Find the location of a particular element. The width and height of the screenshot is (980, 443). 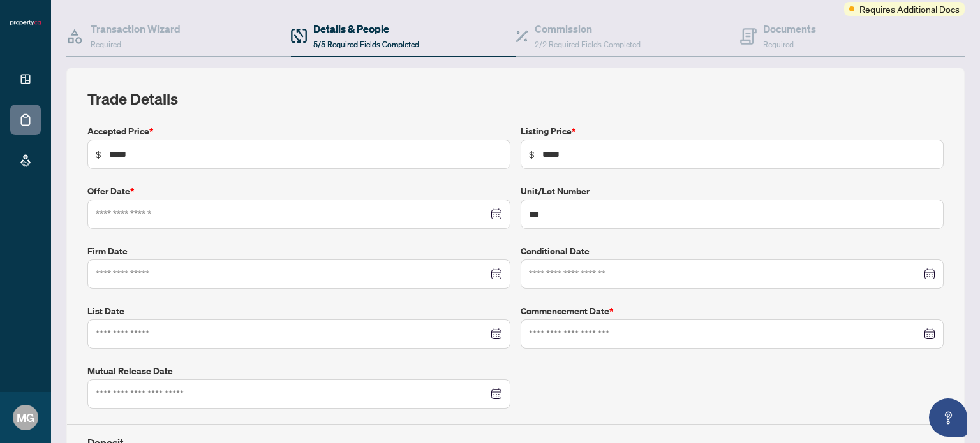

label: Listing Price is located at coordinates (732, 131).